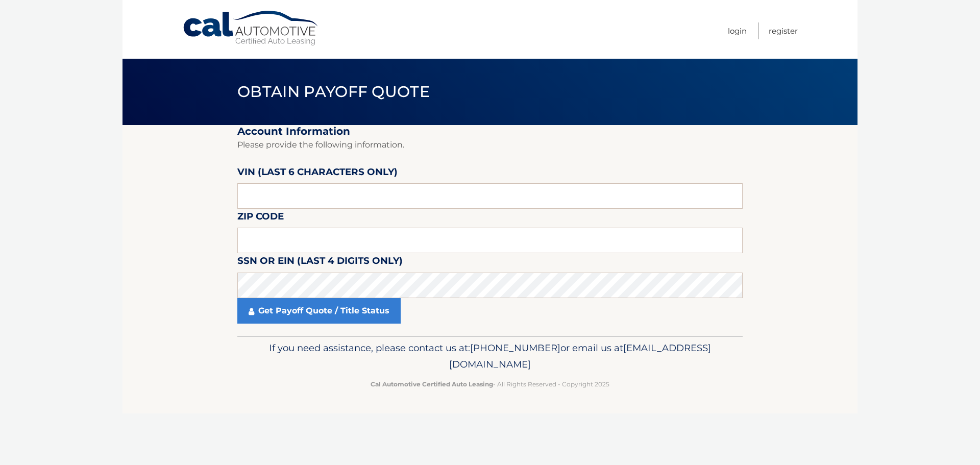 This screenshot has width=980, height=465. Describe the element at coordinates (320, 262) in the screenshot. I see `label: SSN or EIN (last 4 digits only)` at that location.